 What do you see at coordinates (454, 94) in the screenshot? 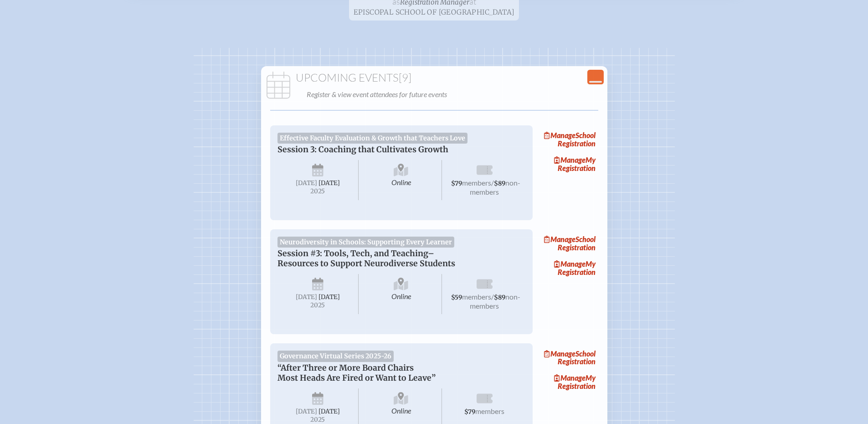
I see `p: Register & view event attendees for future events` at bounding box center [454, 94].